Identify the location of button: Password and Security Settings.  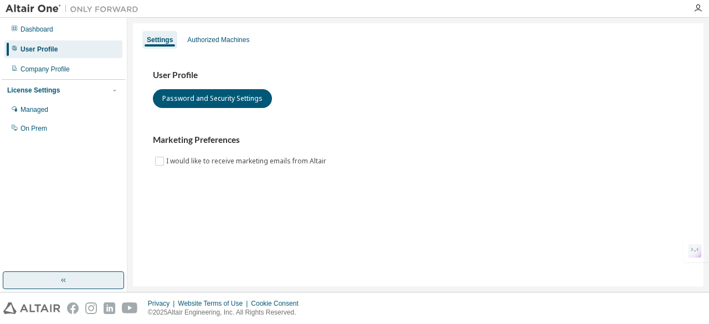
(212, 99).